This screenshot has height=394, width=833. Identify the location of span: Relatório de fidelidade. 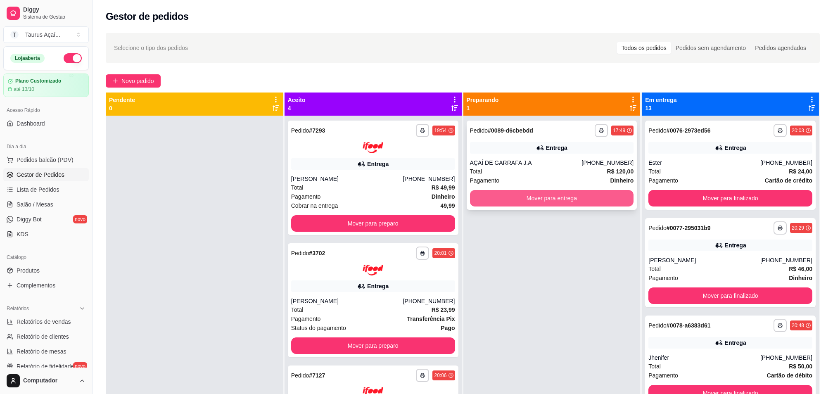
(45, 366).